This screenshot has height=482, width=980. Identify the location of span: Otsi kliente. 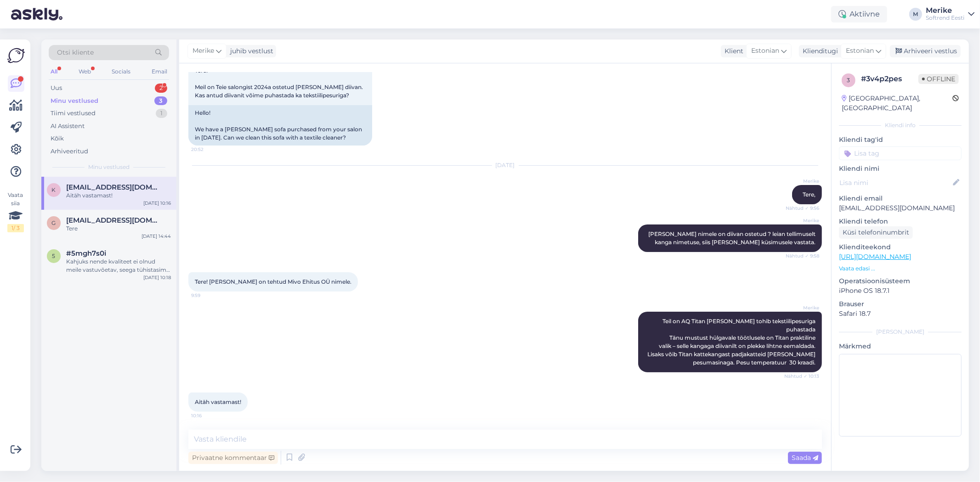
(76, 53).